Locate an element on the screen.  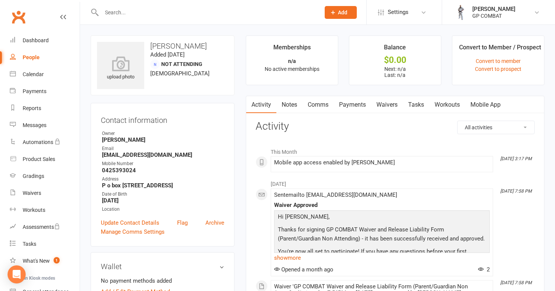
div: GP COMBAT is located at coordinates (494, 16).